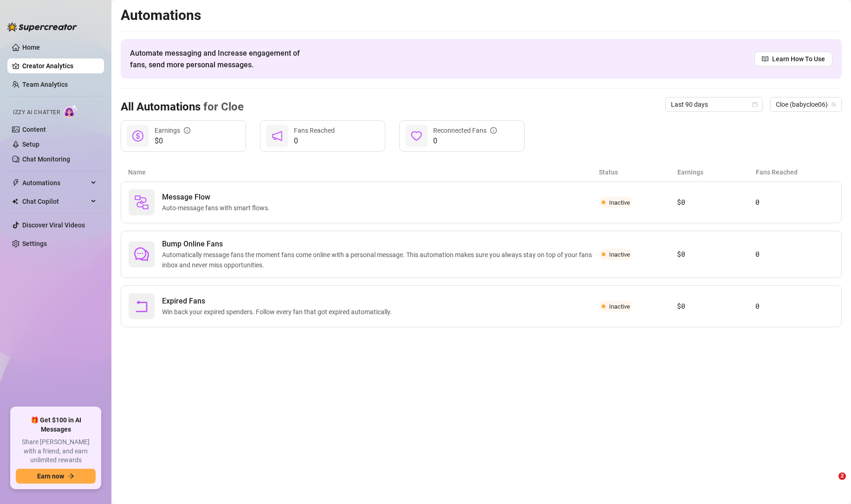 The image size is (851, 504). Describe the element at coordinates (50, 477) in the screenshot. I see `span: Earn now` at that location.